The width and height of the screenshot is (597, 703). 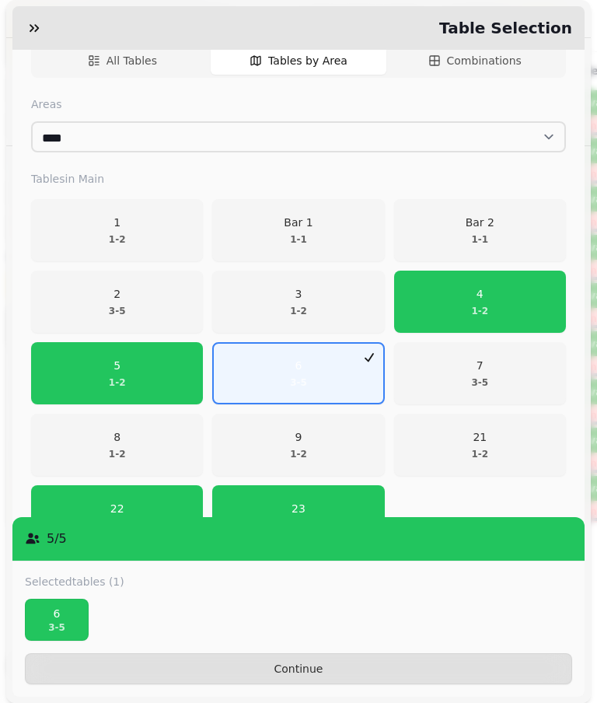 I want to click on p: 7, so click(x=480, y=365).